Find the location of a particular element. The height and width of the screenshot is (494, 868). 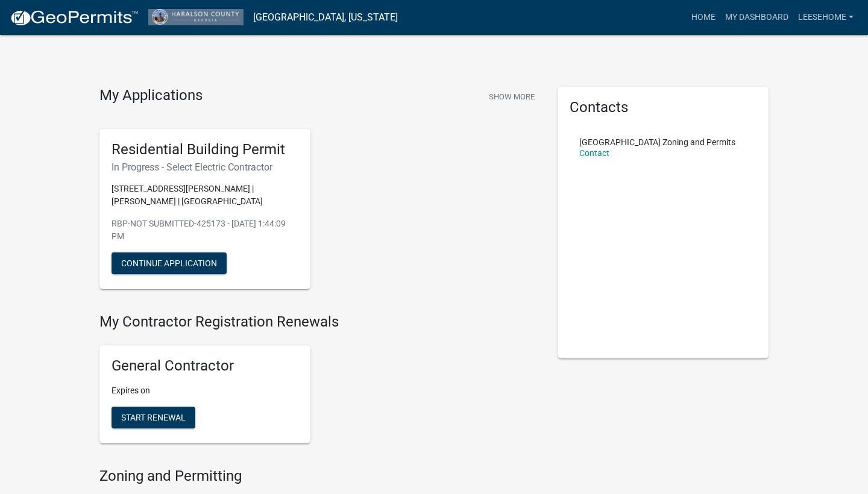

h5: General Contractor is located at coordinates (205, 366).